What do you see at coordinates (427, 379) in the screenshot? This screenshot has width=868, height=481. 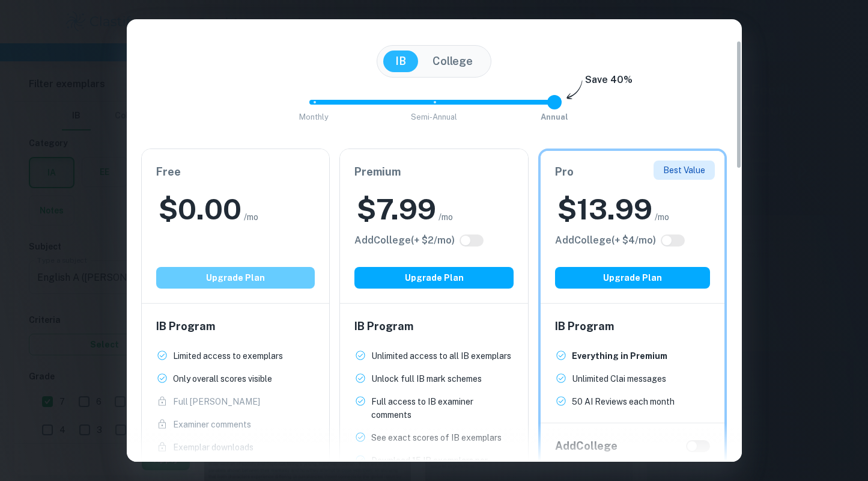 I see `p: Unlock full IB mark schemes` at bounding box center [427, 379].